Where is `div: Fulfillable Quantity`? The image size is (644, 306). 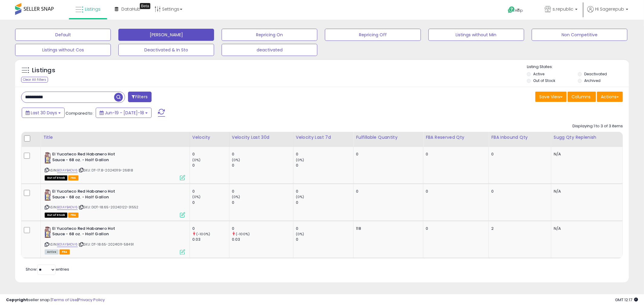 div: Fulfillable Quantity is located at coordinates (388, 137).